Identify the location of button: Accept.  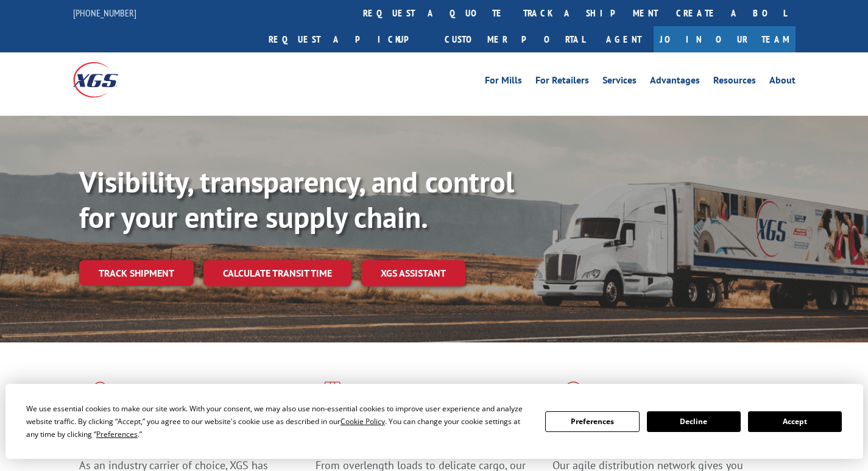
(795, 422).